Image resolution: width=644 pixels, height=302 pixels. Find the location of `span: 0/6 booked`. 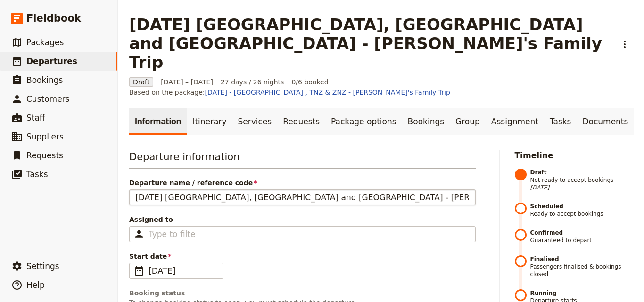

span: 0/6 booked is located at coordinates (310, 82).